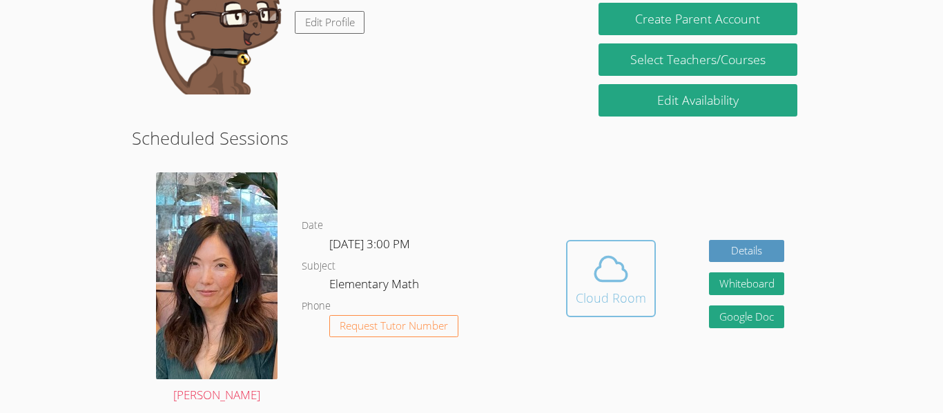 The image size is (943, 413). I want to click on a: Google Doc, so click(747, 317).